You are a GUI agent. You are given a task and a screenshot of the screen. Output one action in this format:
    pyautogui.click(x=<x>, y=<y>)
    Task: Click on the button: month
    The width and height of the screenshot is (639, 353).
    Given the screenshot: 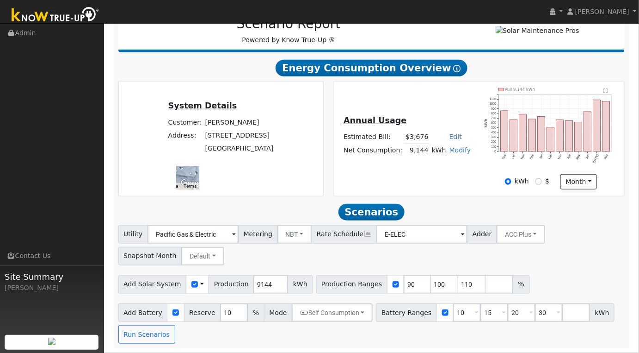 What is the action you would take?
    pyautogui.click(x=579, y=182)
    